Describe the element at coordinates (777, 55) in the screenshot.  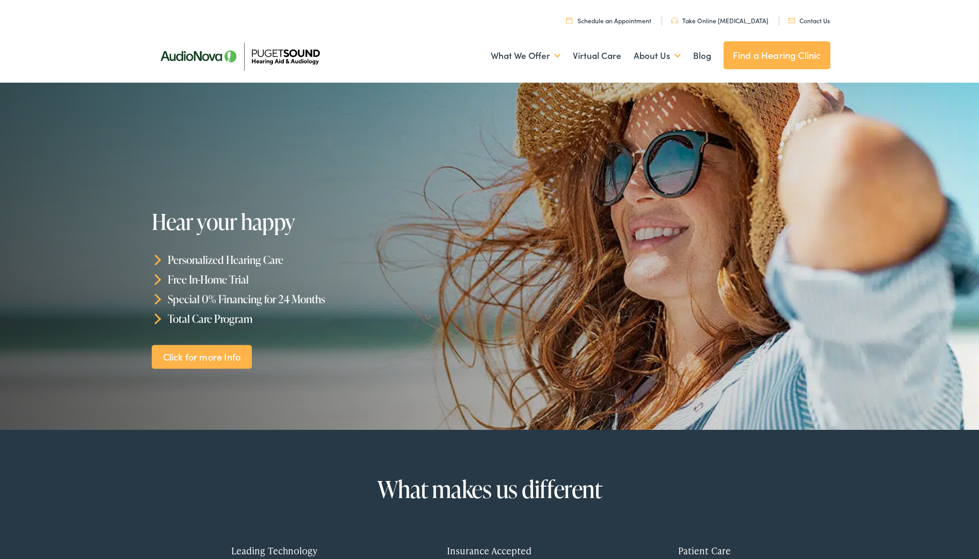
I see `a: Find a Hearing Clinic` at that location.